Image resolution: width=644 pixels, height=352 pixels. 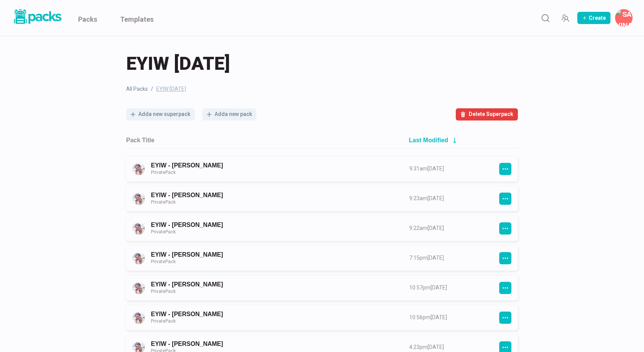 I want to click on h2: Last Modified, so click(x=429, y=140).